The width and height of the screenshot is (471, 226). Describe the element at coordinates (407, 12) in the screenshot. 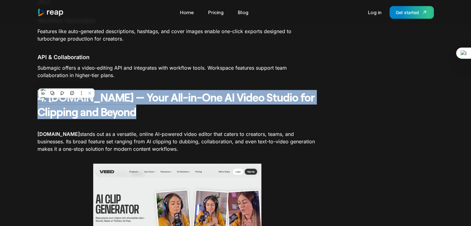

I see `div: Get started` at that location.